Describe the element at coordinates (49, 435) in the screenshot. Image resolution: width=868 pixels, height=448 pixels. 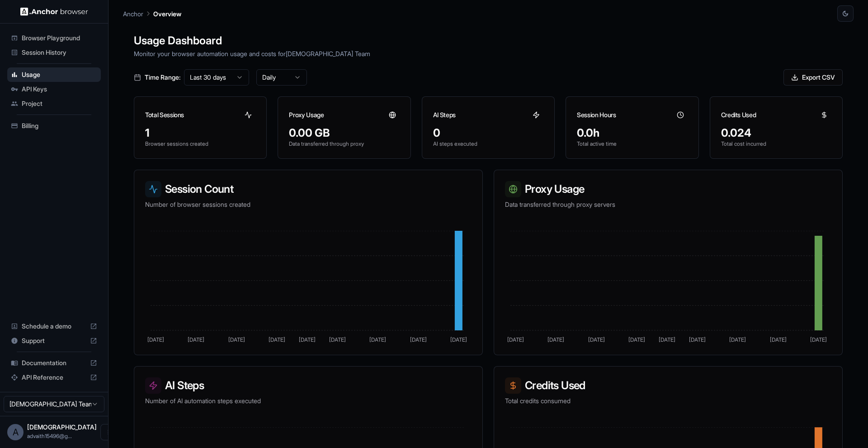
I see `span: advaith15496@gmail.com` at that location.